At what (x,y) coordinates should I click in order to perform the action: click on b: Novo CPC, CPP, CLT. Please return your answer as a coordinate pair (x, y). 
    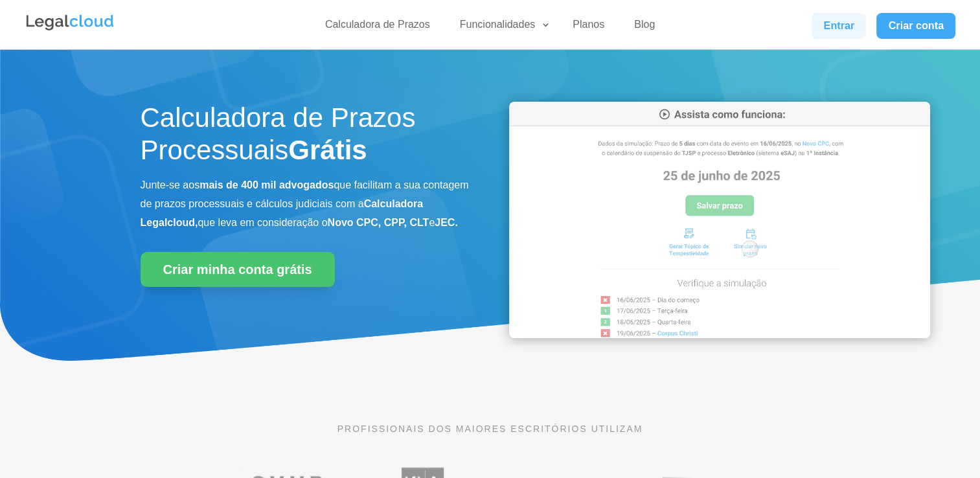
    Looking at the image, I should click on (379, 222).